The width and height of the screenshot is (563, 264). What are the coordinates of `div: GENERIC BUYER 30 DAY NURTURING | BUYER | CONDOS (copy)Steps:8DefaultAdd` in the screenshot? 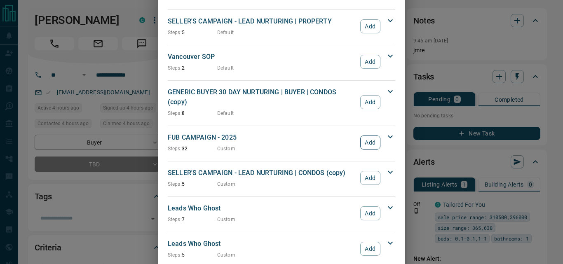 It's located at (281, 102).